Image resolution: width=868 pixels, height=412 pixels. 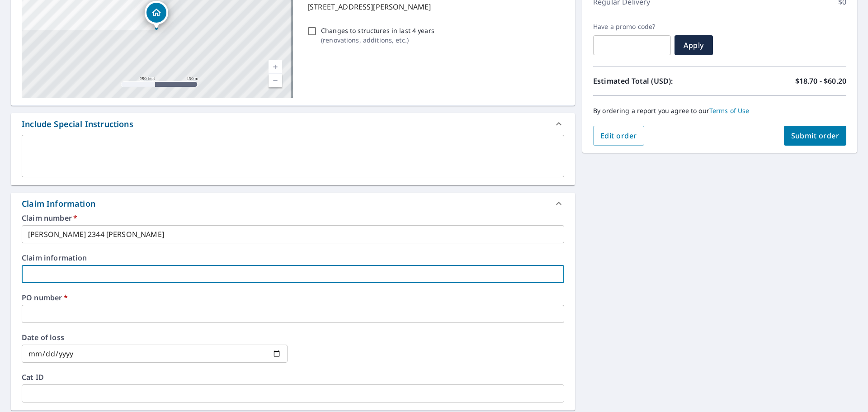 I want to click on label: Claim number, so click(x=293, y=218).